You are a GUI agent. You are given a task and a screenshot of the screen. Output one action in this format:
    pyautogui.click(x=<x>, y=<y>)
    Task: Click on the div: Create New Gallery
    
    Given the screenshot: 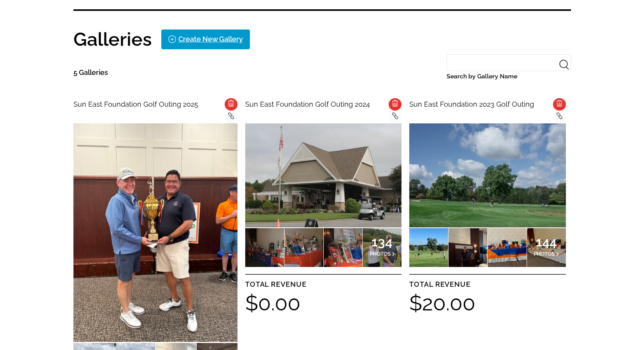 What is the action you would take?
    pyautogui.click(x=211, y=39)
    